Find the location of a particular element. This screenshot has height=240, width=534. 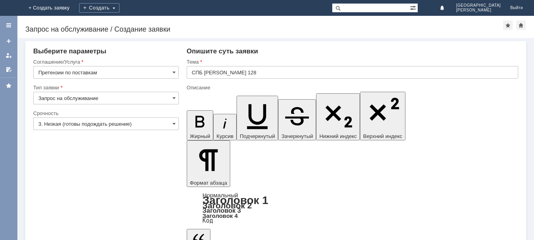

span: Зачеркнутый is located at coordinates (297, 136).